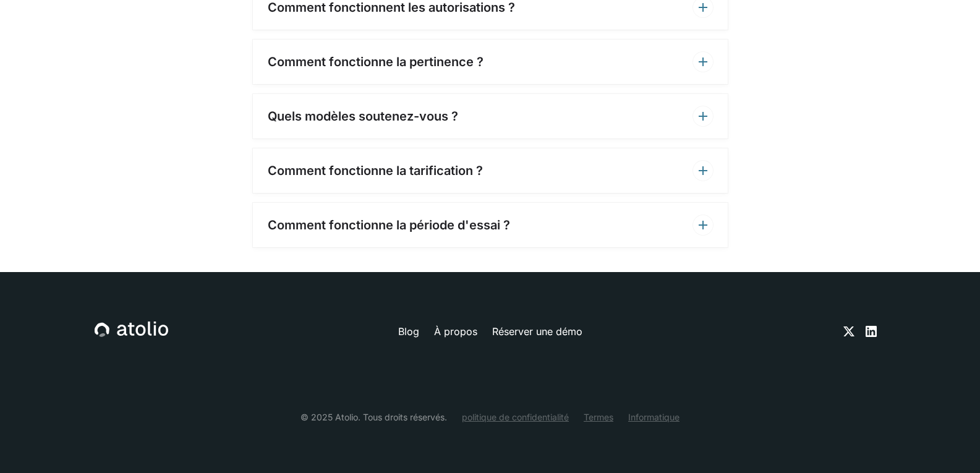  I want to click on a: Réserver une démo, so click(537, 332).